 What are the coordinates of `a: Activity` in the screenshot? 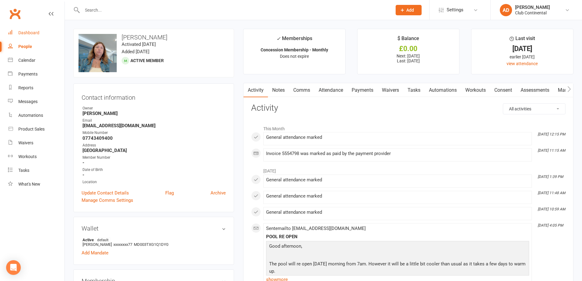 It's located at (256, 90).